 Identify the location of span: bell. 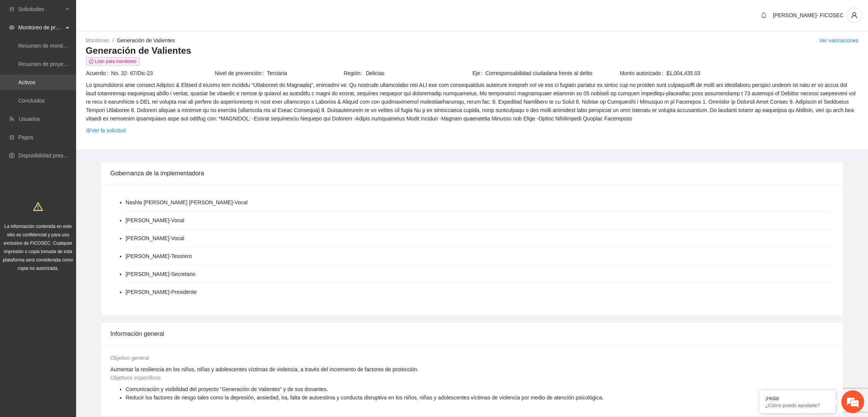
(764, 15).